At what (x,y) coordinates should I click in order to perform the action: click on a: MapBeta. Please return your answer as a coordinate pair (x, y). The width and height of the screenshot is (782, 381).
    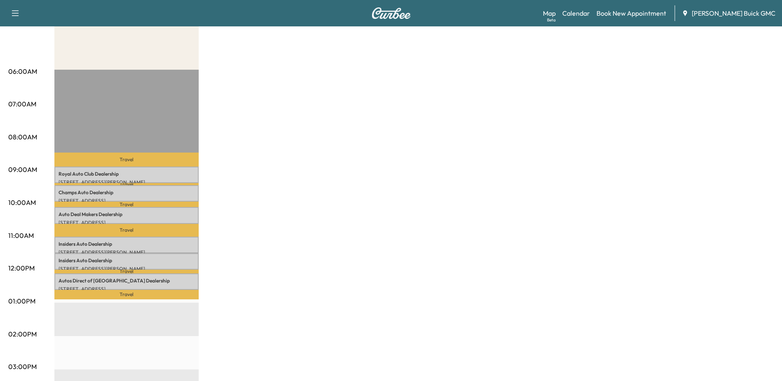
    Looking at the image, I should click on (549, 13).